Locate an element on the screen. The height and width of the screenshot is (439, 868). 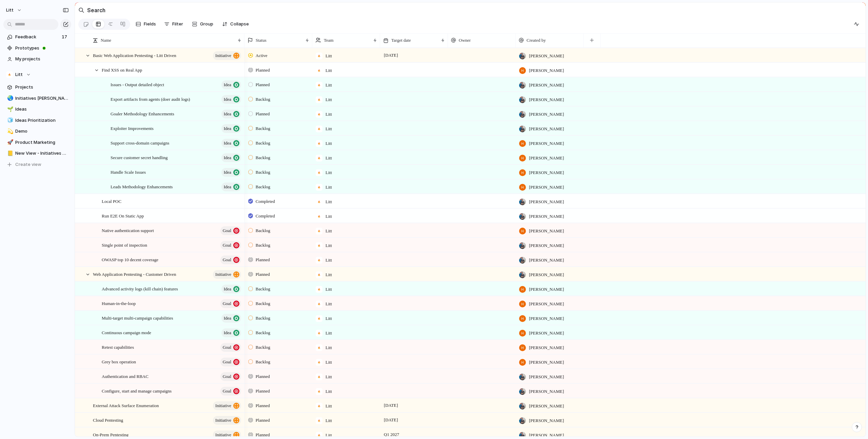
span: Owner is located at coordinates (465, 40).